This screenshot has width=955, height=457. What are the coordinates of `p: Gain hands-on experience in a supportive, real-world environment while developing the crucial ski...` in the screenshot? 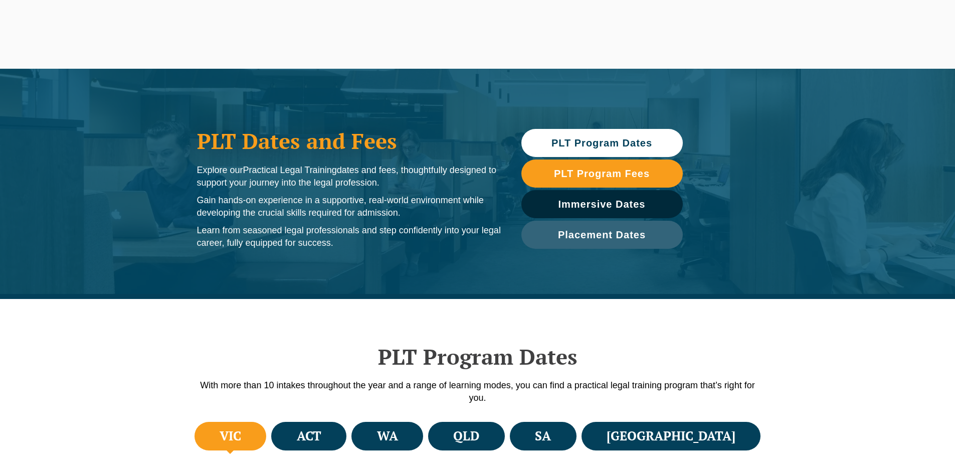 It's located at (349, 207).